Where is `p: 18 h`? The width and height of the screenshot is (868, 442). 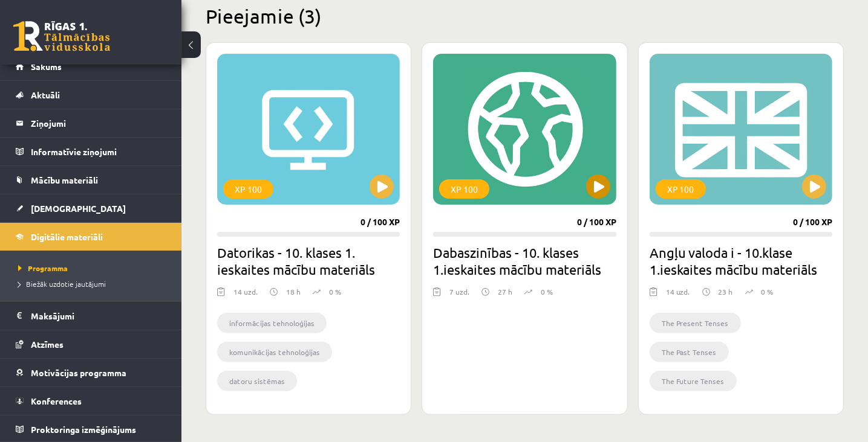
p: 18 h is located at coordinates (294, 291).